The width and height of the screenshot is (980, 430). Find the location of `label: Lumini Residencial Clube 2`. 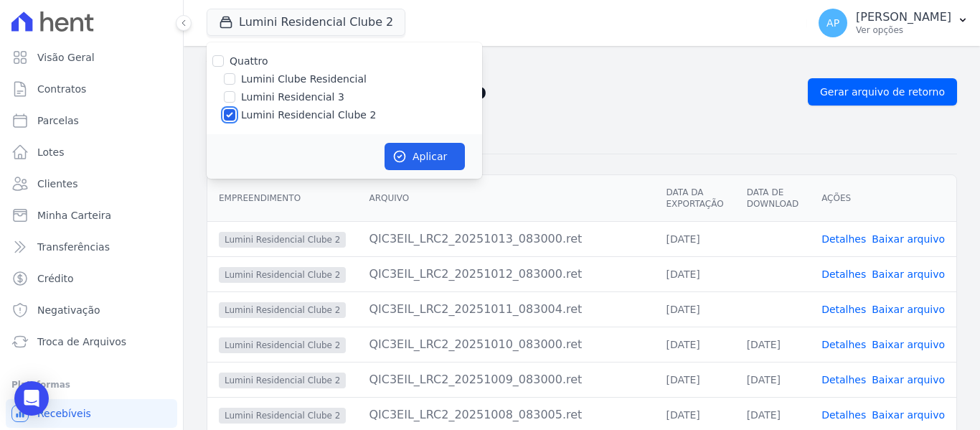

label: Lumini Residencial Clube 2 is located at coordinates (308, 115).